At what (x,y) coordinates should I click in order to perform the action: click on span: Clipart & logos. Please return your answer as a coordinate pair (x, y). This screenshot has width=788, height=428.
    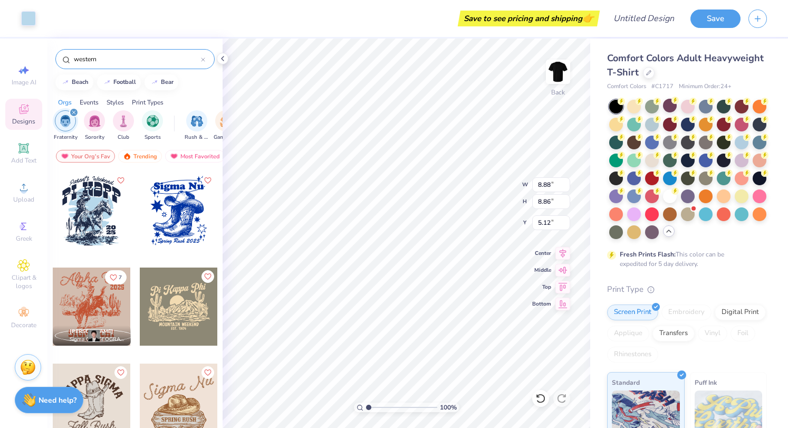
    Looking at the image, I should click on (24, 282).